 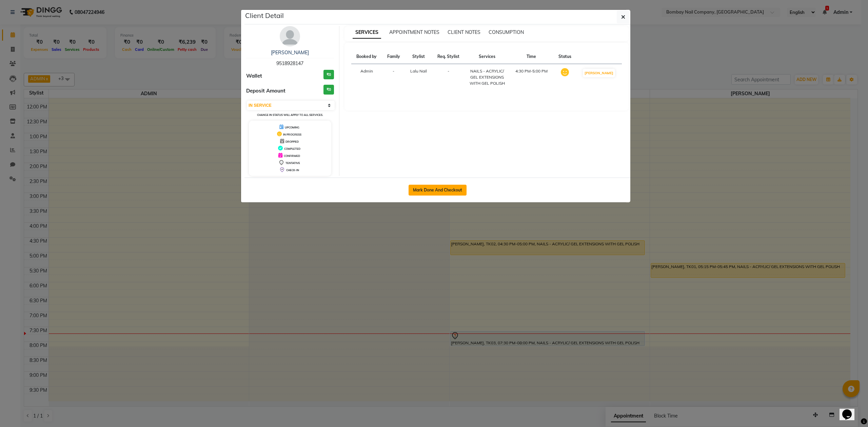 I want to click on span: DROPPED, so click(x=292, y=142).